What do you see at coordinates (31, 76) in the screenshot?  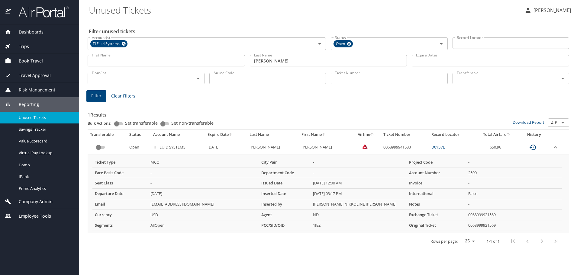 I see `span: Travel Approval` at bounding box center [31, 76].